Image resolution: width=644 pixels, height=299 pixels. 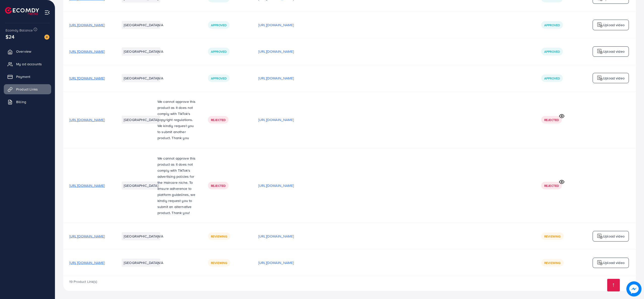 What do you see at coordinates (177, 119) in the screenshot?
I see `span: We cannot approve this product as it does not comply with TikTok's copyright regulations. We kind...` at bounding box center [177, 119].